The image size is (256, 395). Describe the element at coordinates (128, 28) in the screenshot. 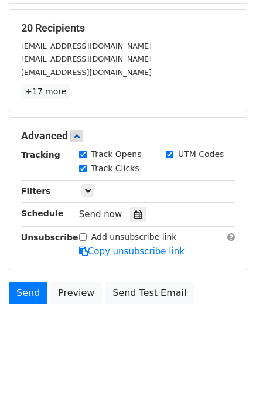

I see `h5: 20 Recipients` at that location.